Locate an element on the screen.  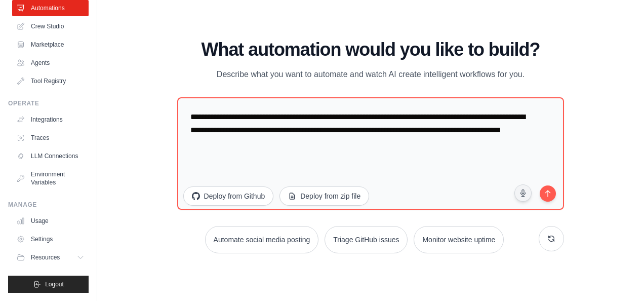
a: Traces is located at coordinates (50, 138).